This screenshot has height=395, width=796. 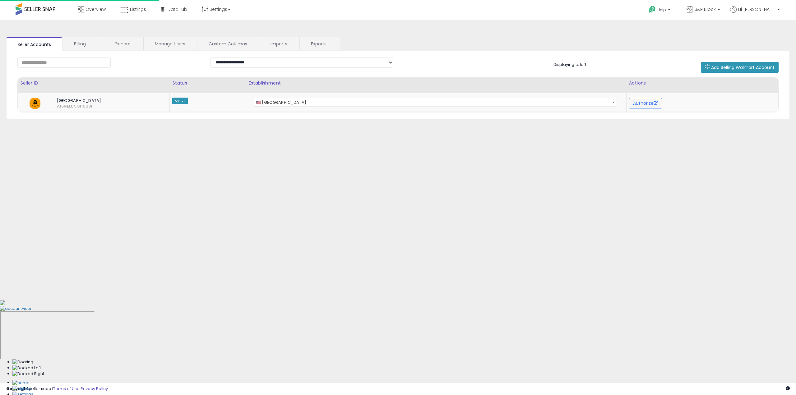 I want to click on span: A16NELU5GH0U9I, so click(x=61, y=106).